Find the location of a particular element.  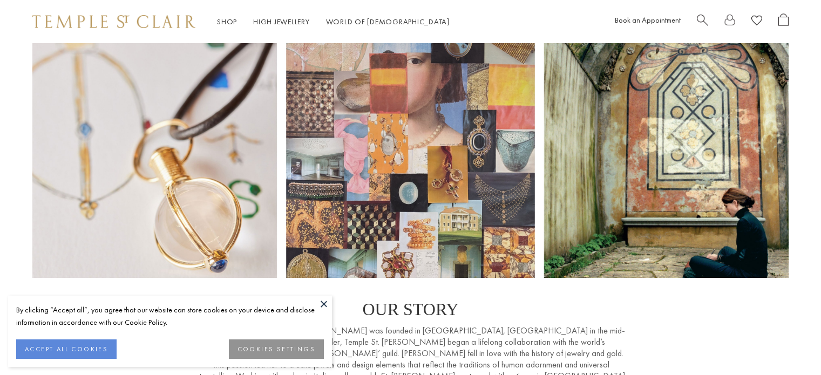

a: Search is located at coordinates (702, 22).